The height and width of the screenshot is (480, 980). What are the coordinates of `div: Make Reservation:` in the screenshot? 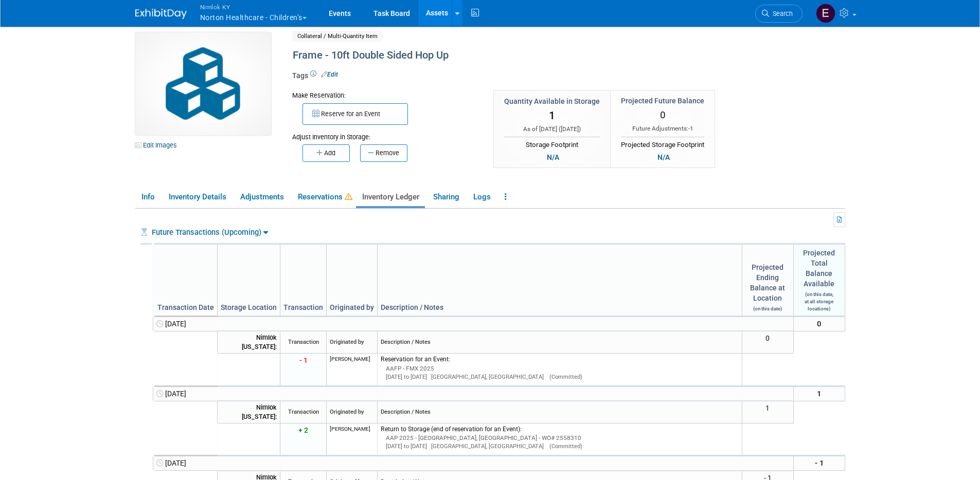 It's located at (385, 96).